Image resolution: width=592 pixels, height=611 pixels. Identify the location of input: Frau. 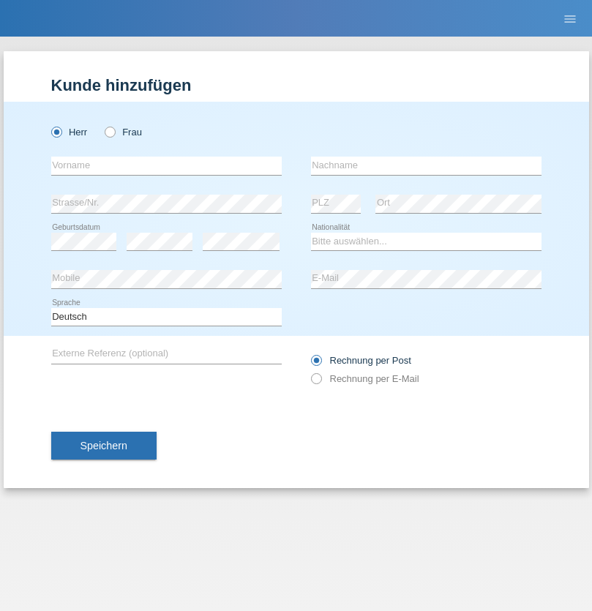
(109, 131).